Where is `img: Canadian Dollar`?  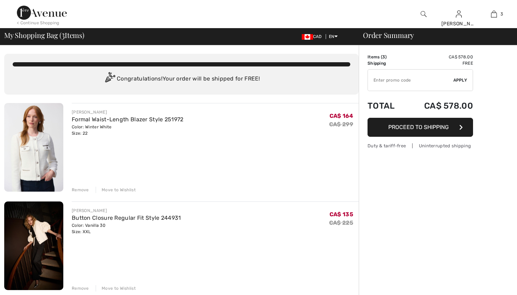
img: Canadian Dollar is located at coordinates (308, 37).